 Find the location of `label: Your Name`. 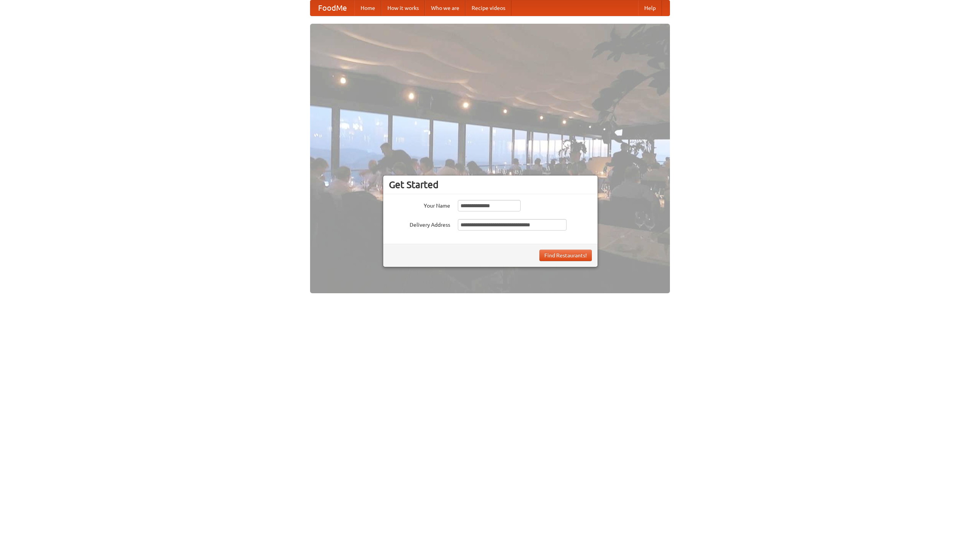

label: Your Name is located at coordinates (420, 205).